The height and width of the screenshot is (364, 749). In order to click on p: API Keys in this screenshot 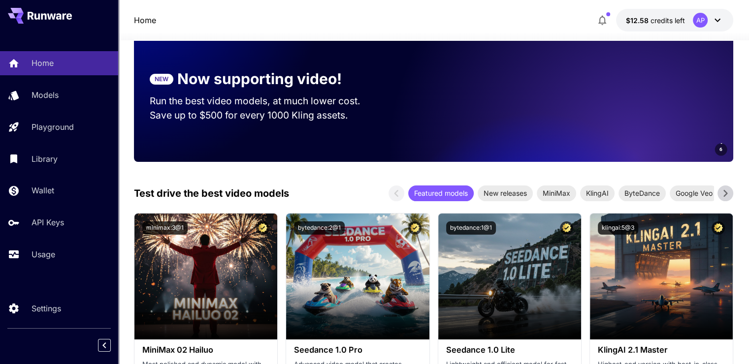, I will do `click(48, 222)`.